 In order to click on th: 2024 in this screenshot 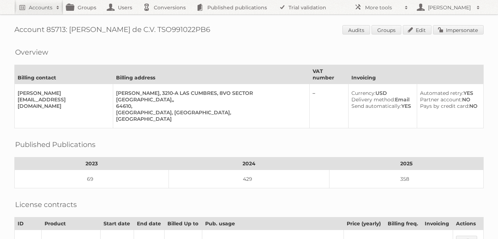, I will do `click(249, 164)`.